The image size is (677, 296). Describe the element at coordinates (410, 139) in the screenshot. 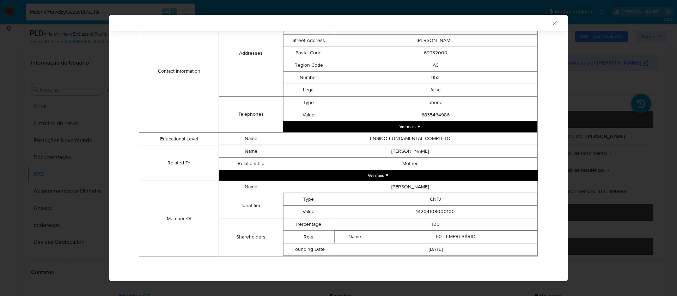

I see `td: ENSINO FUNDAMENTAL COMPLETO` at that location.